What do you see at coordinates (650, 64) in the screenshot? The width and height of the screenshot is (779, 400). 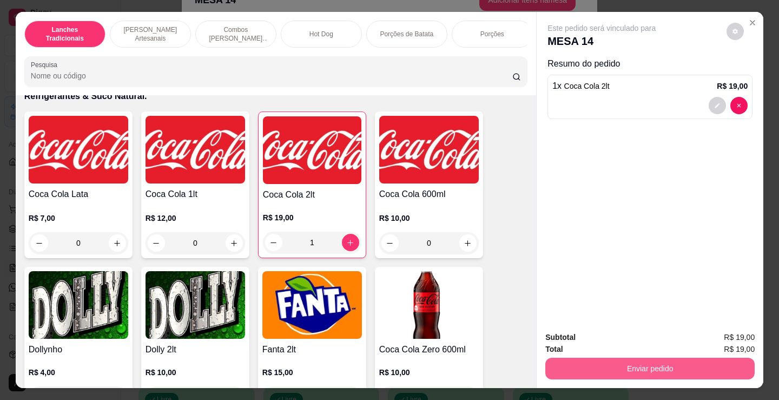 I see `p: Resumo do pedido` at bounding box center [650, 64].